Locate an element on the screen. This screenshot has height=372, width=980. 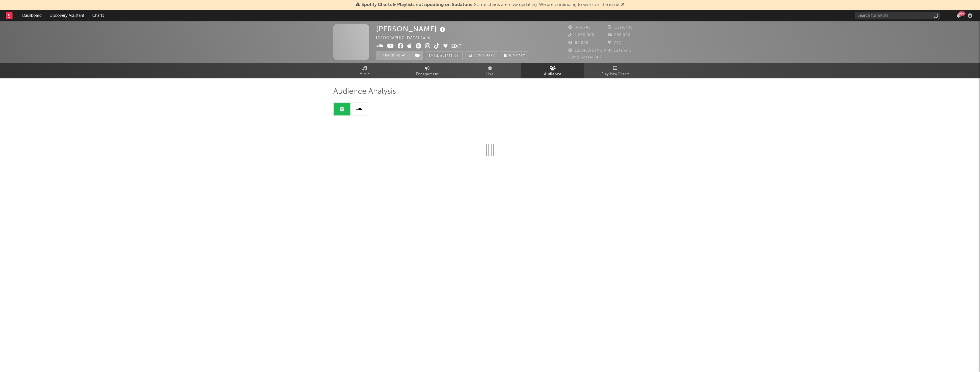
span: Playlists/Charts is located at coordinates (615, 75).